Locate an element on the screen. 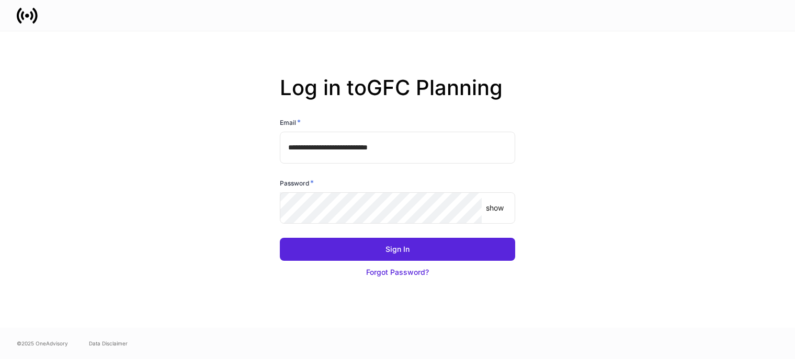 This screenshot has width=795, height=359. h2: Log in to GFC Planning is located at coordinates (397, 96).